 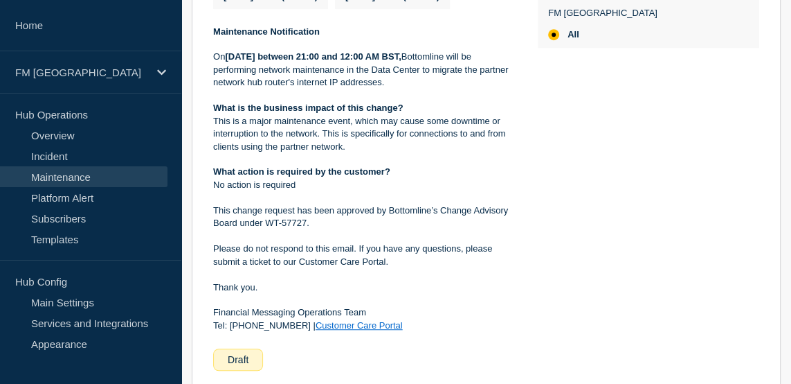 I want to click on p: This is a major maintenance event, which may cause some downtime or interruption to the network. ..., so click(x=364, y=134).